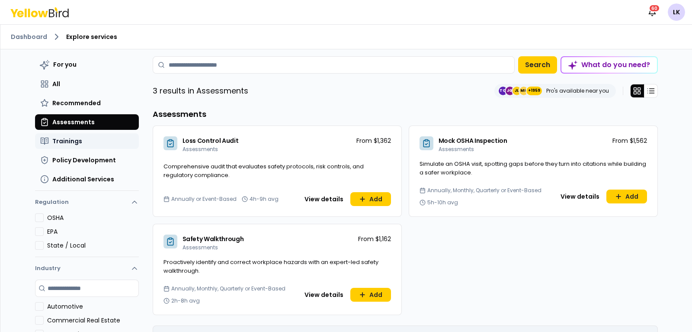 The height and width of the screenshot is (332, 692). What do you see at coordinates (93, 231) in the screenshot?
I see `label: EPA` at bounding box center [93, 231].